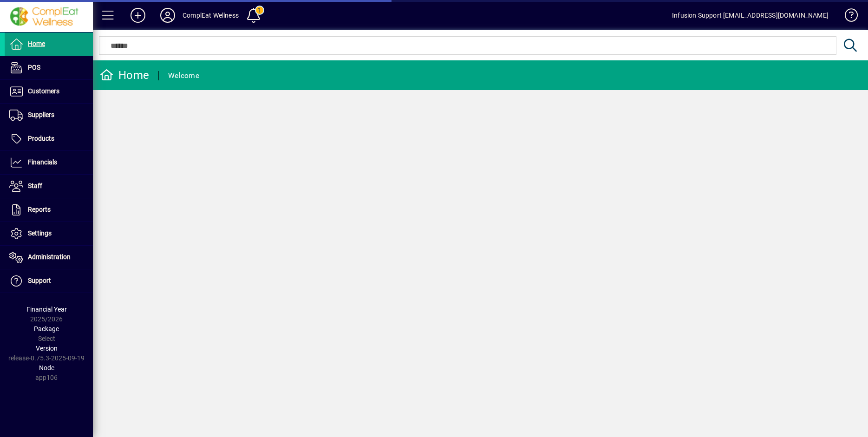 Image resolution: width=868 pixels, height=437 pixels. What do you see at coordinates (211, 15) in the screenshot?
I see `div: ComplEat Wellness` at bounding box center [211, 15].